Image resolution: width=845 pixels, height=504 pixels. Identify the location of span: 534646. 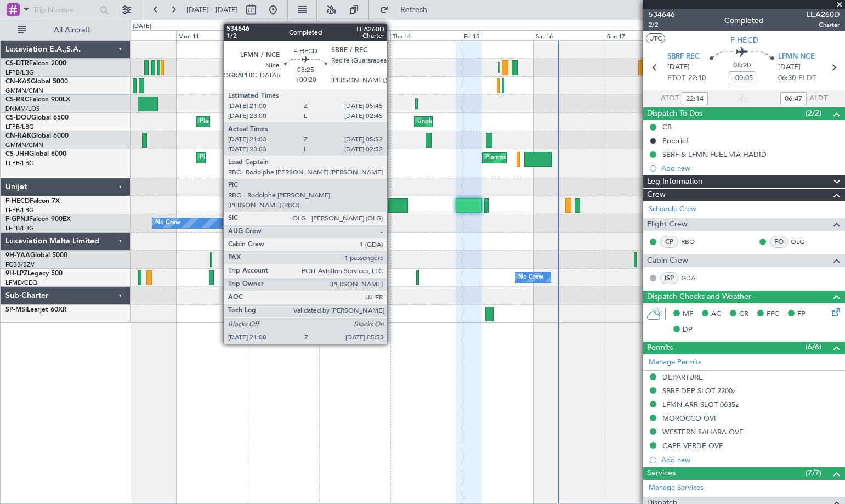
(662, 14).